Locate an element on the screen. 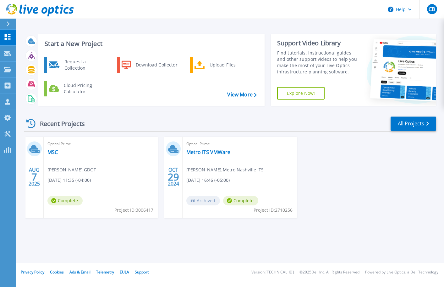 Image resolution: width=444 pixels, height=287 pixels. div: Cloud Pricing Calculator is located at coordinates (84, 88).